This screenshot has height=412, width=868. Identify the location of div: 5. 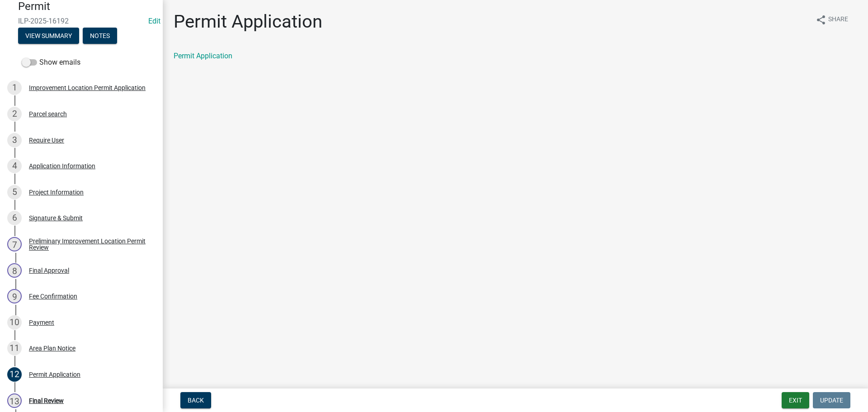
(14, 192).